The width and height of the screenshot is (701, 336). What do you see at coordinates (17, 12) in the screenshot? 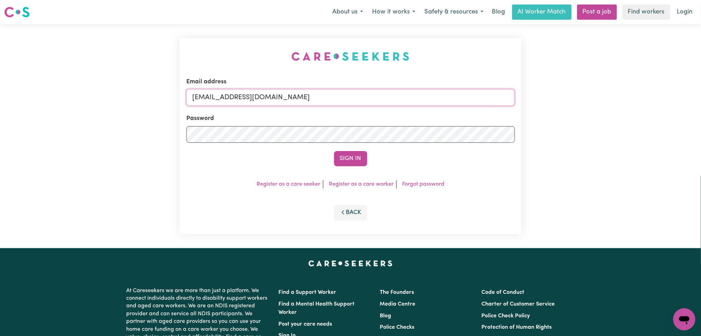
I see `img: Careseekers logo` at bounding box center [17, 12].